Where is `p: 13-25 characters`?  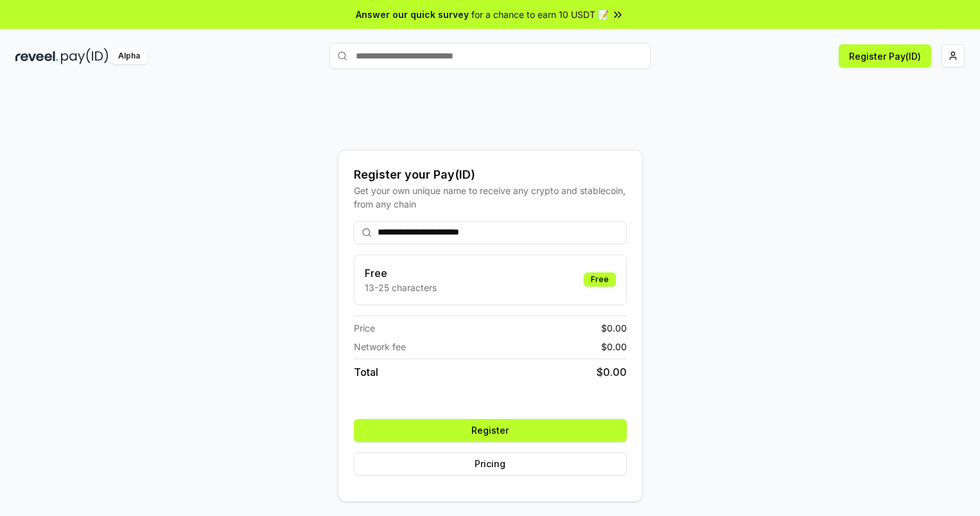
p: 13-25 characters is located at coordinates (401, 287).